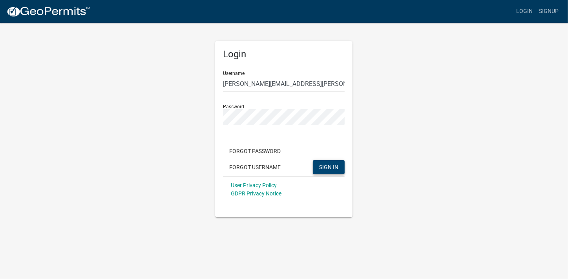 Image resolution: width=568 pixels, height=279 pixels. What do you see at coordinates (329, 167) in the screenshot?
I see `span: SIGN IN` at bounding box center [329, 167].